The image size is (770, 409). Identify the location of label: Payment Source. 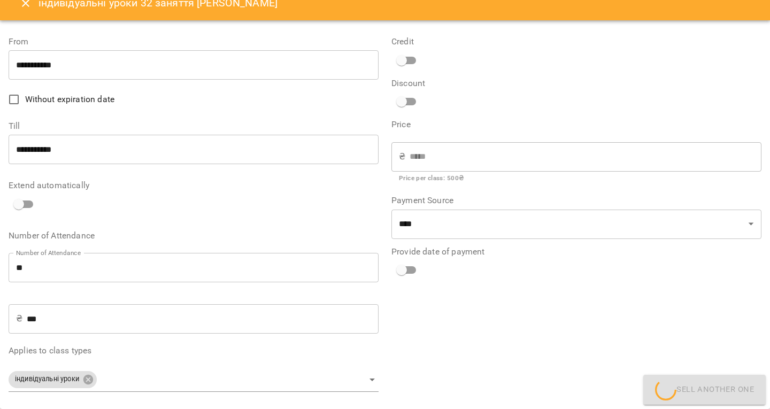
(576, 201).